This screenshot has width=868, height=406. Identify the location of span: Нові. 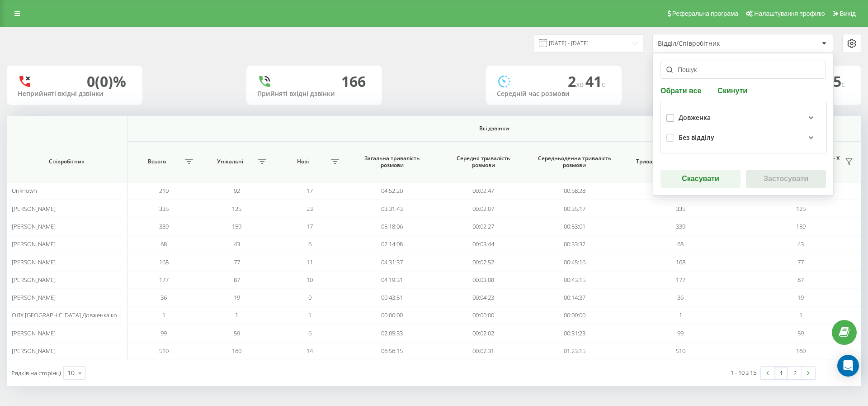
(304, 161).